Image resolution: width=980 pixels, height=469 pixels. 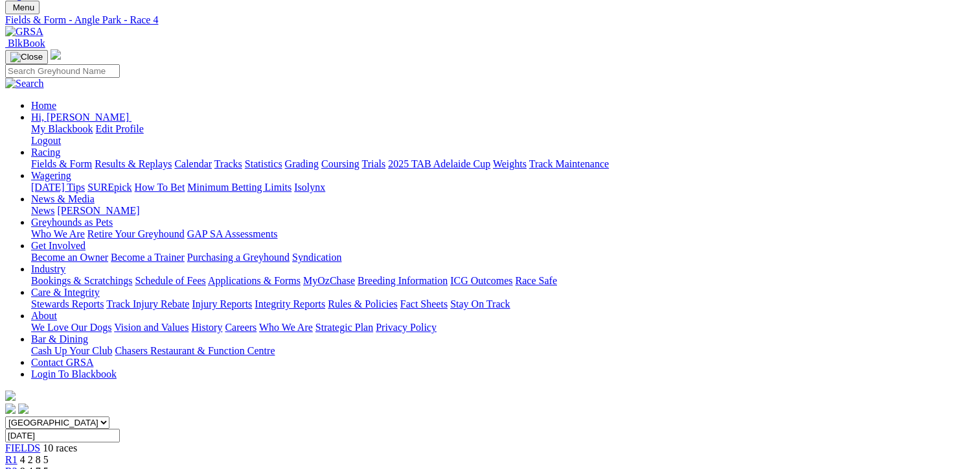 I want to click on a: Trials, so click(x=373, y=163).